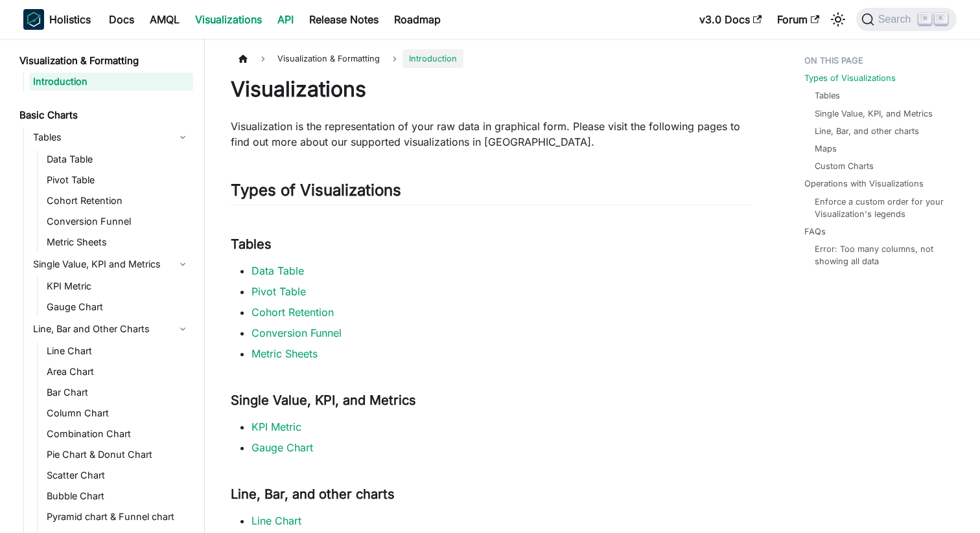 Image resolution: width=980 pixels, height=533 pixels. I want to click on a: Pyramid chart & Funnel chart, so click(118, 517).